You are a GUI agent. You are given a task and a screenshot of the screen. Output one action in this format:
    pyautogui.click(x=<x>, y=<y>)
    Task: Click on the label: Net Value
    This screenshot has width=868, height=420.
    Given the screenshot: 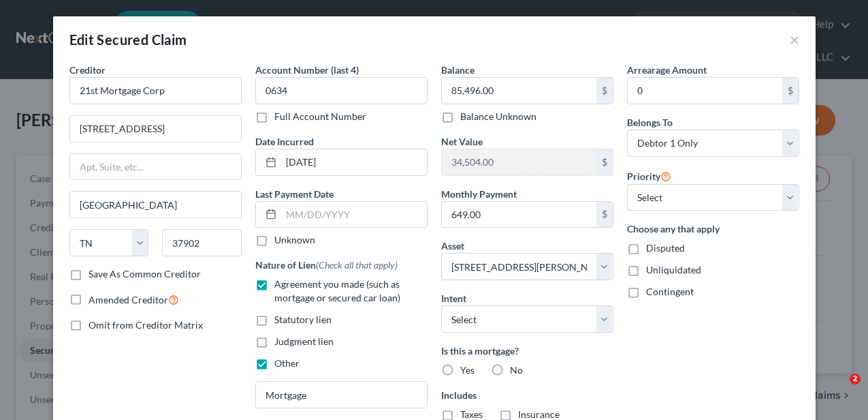 What is the action you would take?
    pyautogui.click(x=462, y=141)
    